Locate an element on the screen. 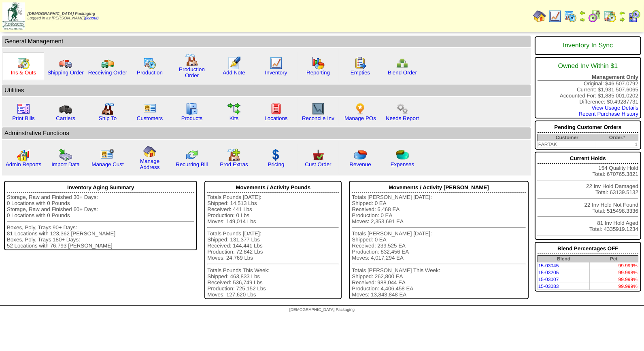  a: Add Note is located at coordinates (234, 72).